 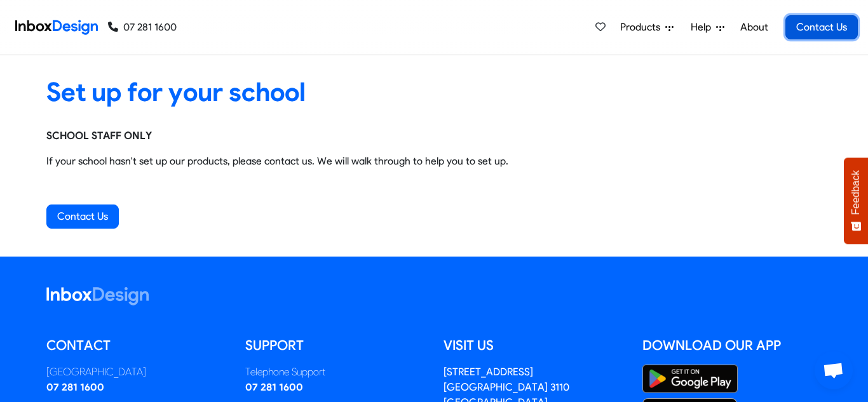 I want to click on a: Products, so click(x=647, y=27).